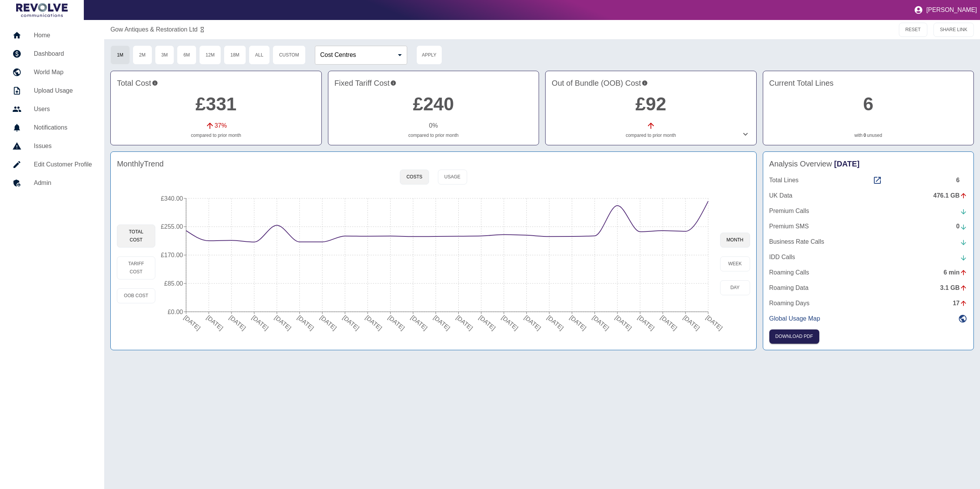 The width and height of the screenshot is (980, 489). What do you see at coordinates (52, 146) in the screenshot?
I see `a: Issues` at bounding box center [52, 146].